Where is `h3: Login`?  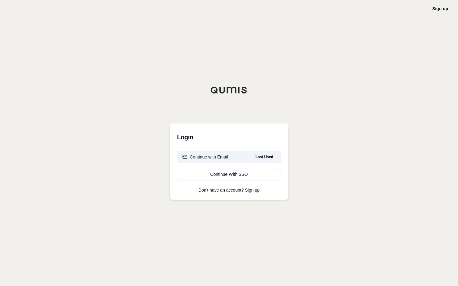 h3: Login is located at coordinates (229, 137).